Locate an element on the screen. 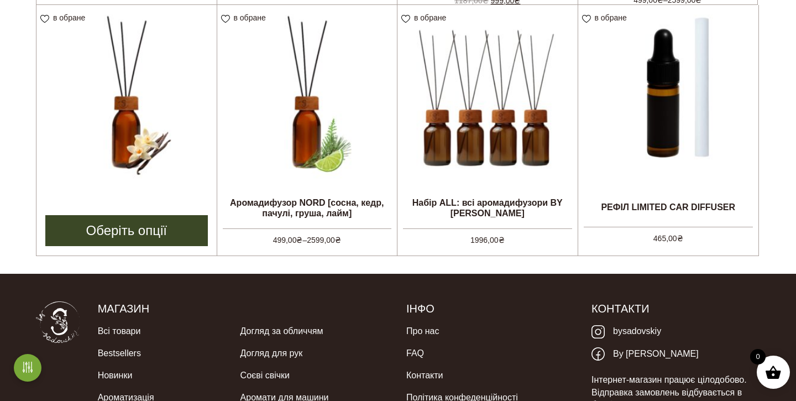 The height and width of the screenshot is (401, 796). bdi: 2599,00 is located at coordinates (324, 240).